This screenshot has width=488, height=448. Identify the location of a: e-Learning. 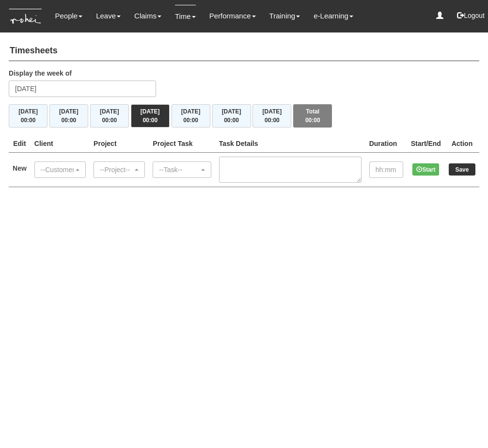
(333, 16).